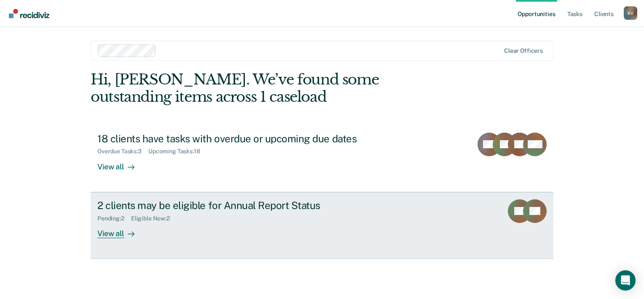 This screenshot has width=644, height=299. What do you see at coordinates (154, 218) in the screenshot?
I see `div: Eligible Now : 2` at bounding box center [154, 218].